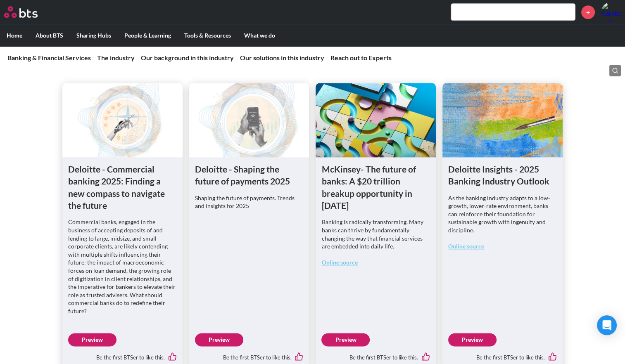 This screenshot has height=364, width=625. I want to click on p: Shaping the future of payments. Trends and insights for 2025, so click(249, 201).